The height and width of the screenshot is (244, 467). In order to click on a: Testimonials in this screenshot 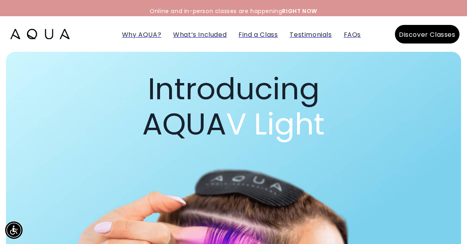, I will do `click(310, 34)`.